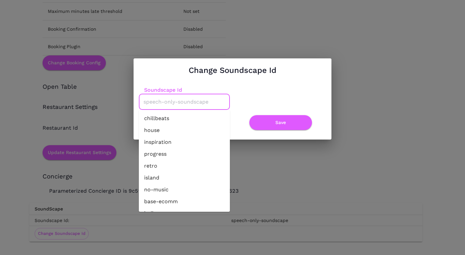 This screenshot has width=465, height=255. Describe the element at coordinates (184, 130) in the screenshot. I see `li: house` at that location.